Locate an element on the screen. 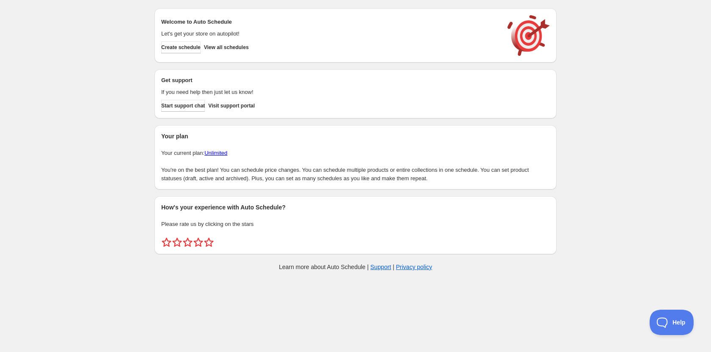 This screenshot has width=711, height=352. a: Start support chat is located at coordinates (183, 106).